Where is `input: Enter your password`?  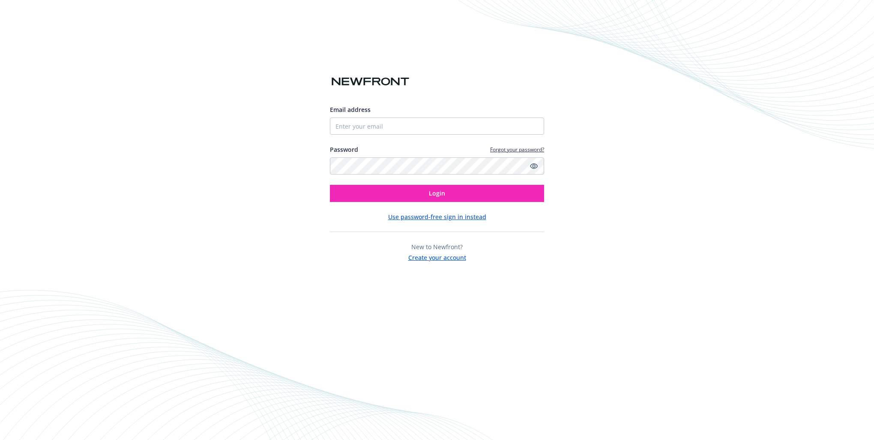 input: Enter your password is located at coordinates (437, 166).